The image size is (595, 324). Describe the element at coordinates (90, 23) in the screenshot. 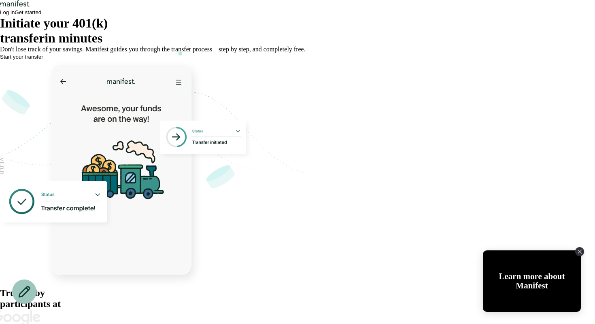

I see `span: 401(k)` at that location.